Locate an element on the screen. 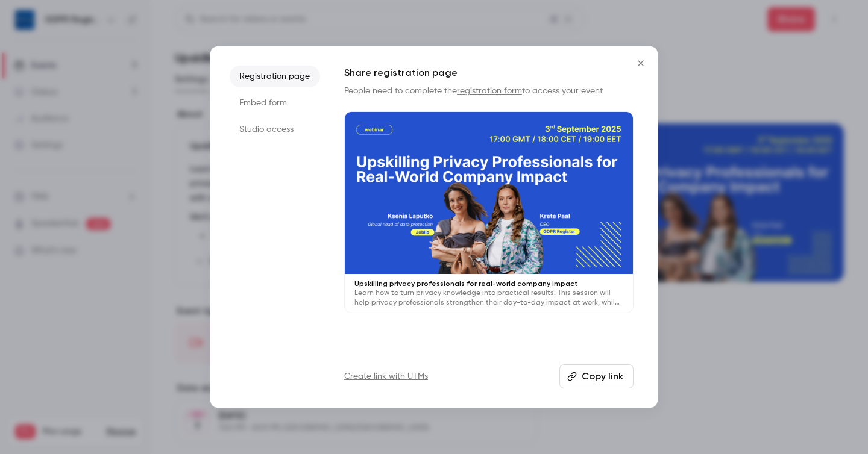  p: Upskilling privacy professionals for real-world company impact is located at coordinates (488, 283).